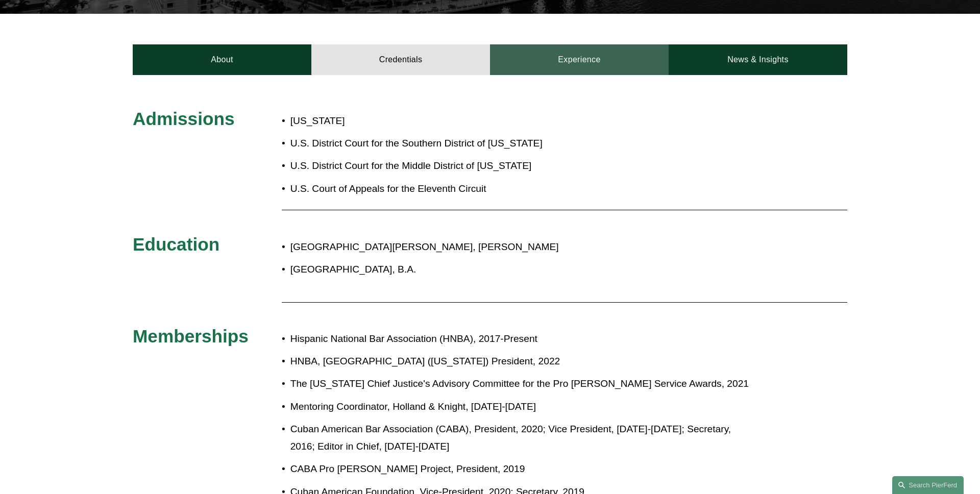  What do you see at coordinates (524, 339) in the screenshot?
I see `p: Hispanic National Bar Association (HNBA), 2017-Present` at bounding box center [524, 339].